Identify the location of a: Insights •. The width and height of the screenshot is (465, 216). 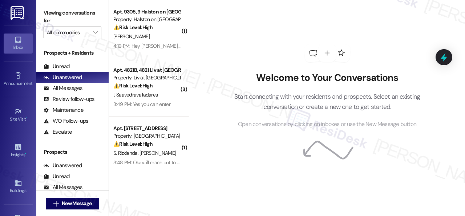
(18, 151).